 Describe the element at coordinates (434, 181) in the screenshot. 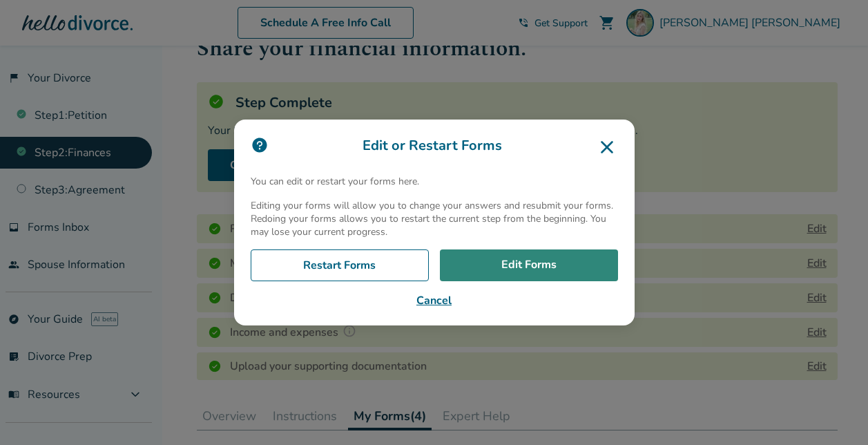

I see `p: You can edit or restart your forms here.` at that location.